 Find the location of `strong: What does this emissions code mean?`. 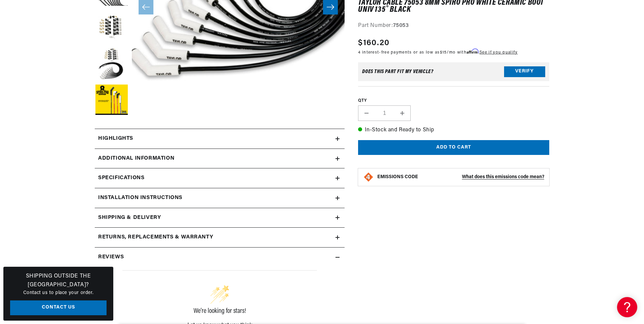

strong: What does this emissions code mean? is located at coordinates (503, 177).